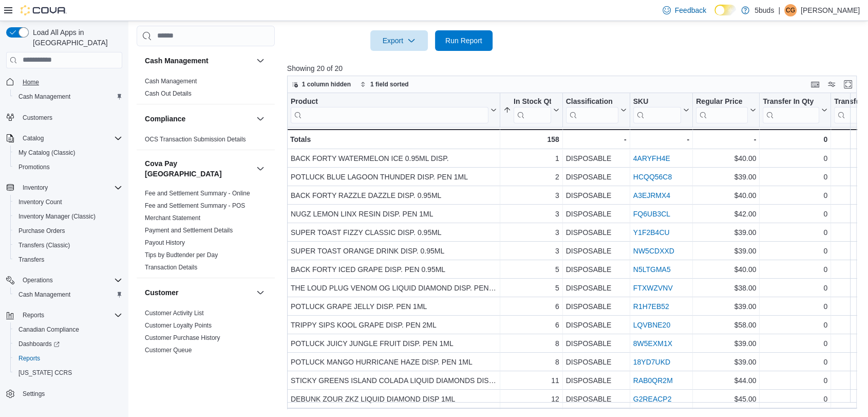 The width and height of the screenshot is (868, 417). What do you see at coordinates (531, 344) in the screenshot?
I see `div: 8` at bounding box center [531, 344].